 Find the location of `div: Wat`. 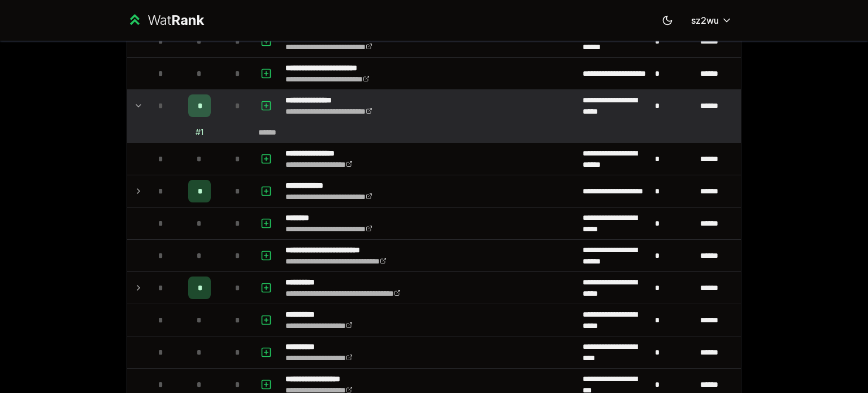

div: Wat is located at coordinates (175, 20).